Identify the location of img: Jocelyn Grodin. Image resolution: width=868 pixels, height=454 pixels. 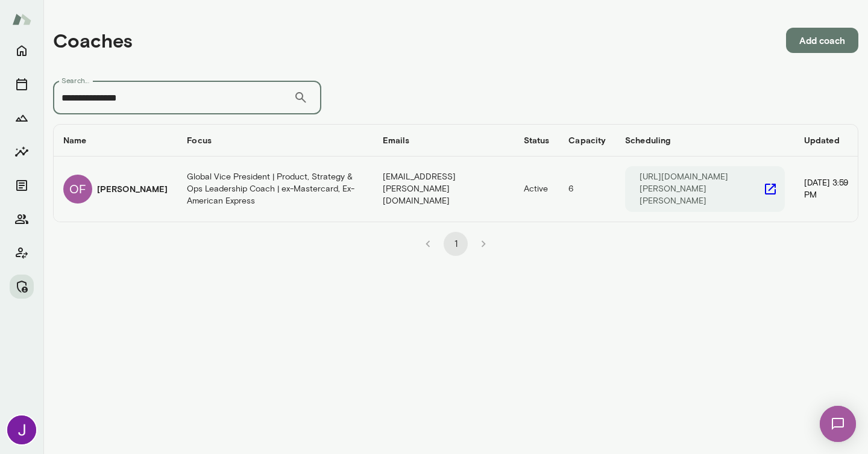
(22, 430).